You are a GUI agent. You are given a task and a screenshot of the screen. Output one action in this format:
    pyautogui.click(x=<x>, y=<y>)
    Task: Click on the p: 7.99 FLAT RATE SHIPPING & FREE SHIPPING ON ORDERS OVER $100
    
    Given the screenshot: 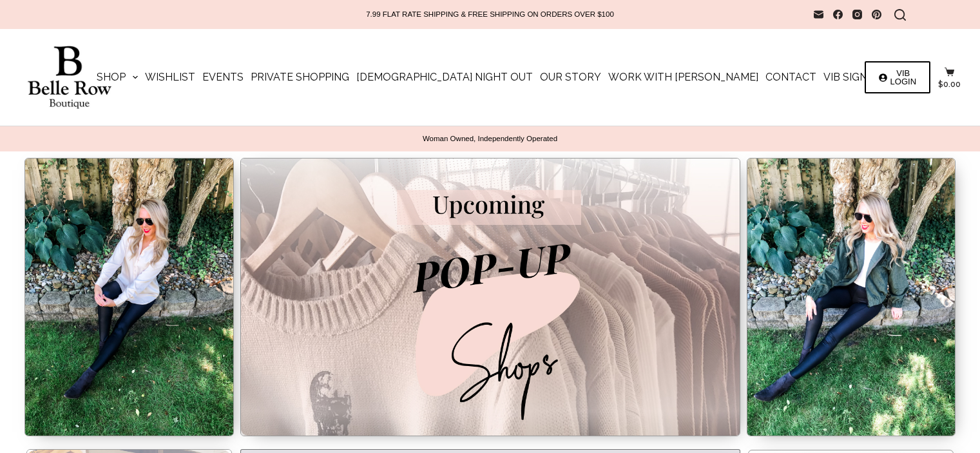 What is the action you would take?
    pyautogui.click(x=490, y=14)
    